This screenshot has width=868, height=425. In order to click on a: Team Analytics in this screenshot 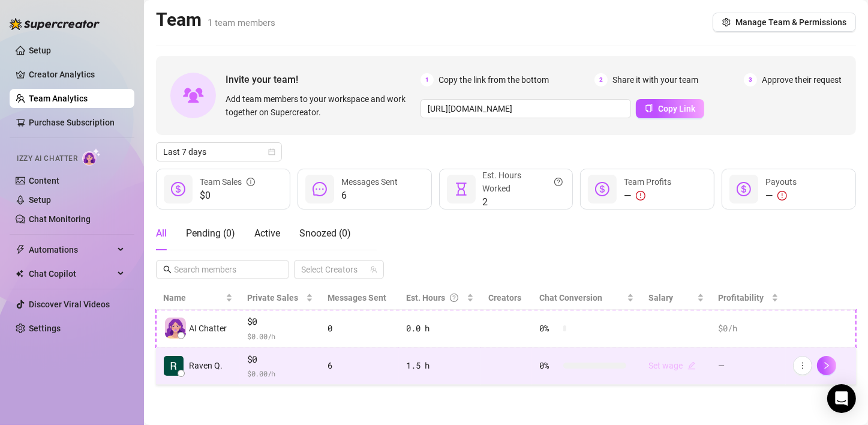, I will do `click(58, 98)`.